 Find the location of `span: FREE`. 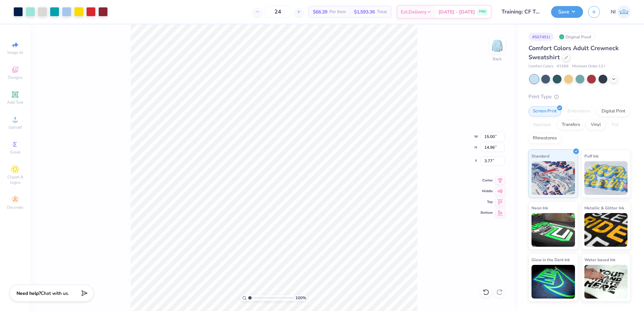

span: FREE is located at coordinates (483, 12).